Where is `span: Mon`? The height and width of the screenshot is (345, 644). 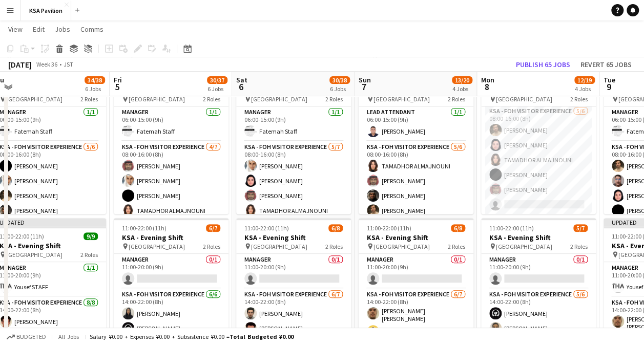
span: Mon is located at coordinates (487, 80).